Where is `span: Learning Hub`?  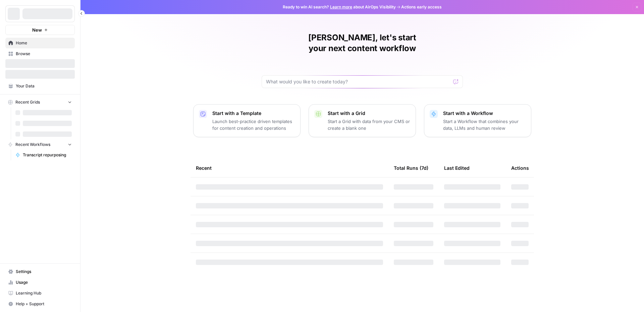
span: Learning Hub is located at coordinates (44, 293).